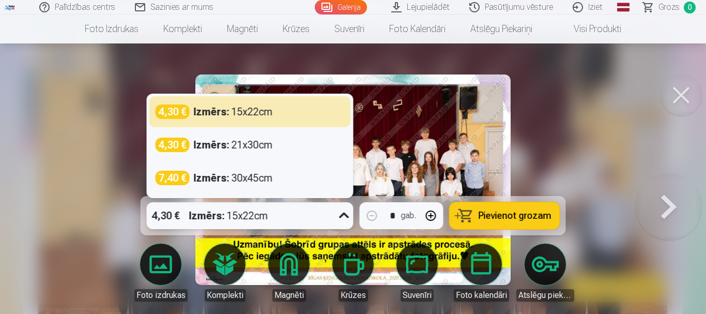 The image size is (706, 314). Describe the element at coordinates (225, 295) in the screenshot. I see `div: Komplekti` at that location.